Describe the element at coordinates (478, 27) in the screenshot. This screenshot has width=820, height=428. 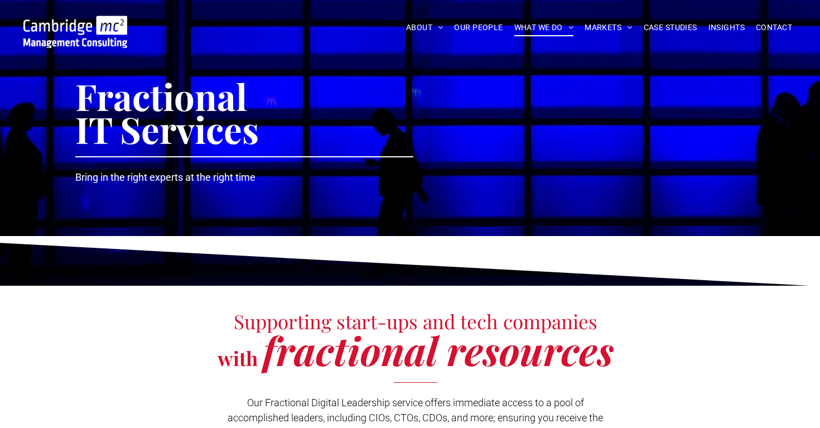
I see `a: OUR PEOPLE` at that location.